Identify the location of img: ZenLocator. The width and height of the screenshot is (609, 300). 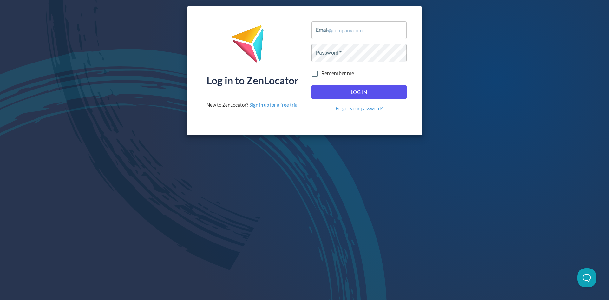
(252, 46).